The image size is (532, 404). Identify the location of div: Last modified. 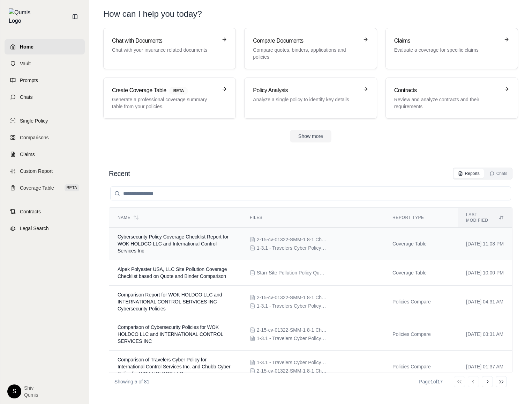
(485, 218).